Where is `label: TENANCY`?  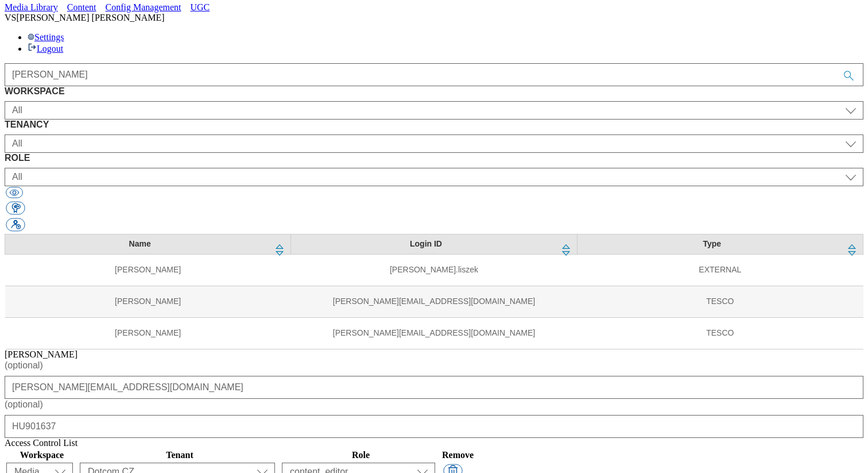 label: TENANCY is located at coordinates (434, 125).